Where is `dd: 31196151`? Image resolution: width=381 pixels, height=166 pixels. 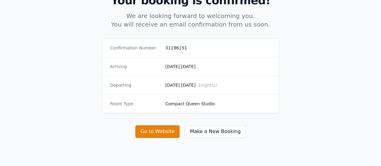
dd: 31196151 is located at coordinates (218, 48).